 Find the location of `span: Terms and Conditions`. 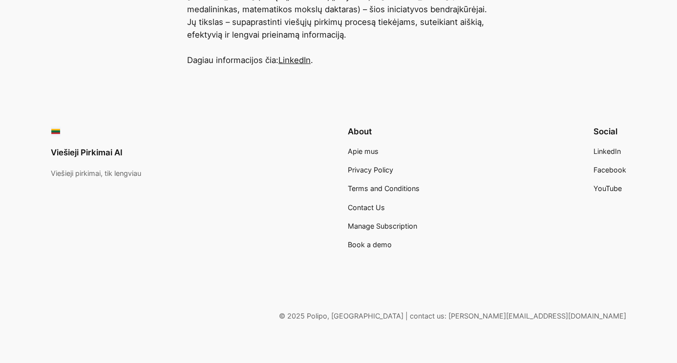

span: Terms and Conditions is located at coordinates (383, 188).